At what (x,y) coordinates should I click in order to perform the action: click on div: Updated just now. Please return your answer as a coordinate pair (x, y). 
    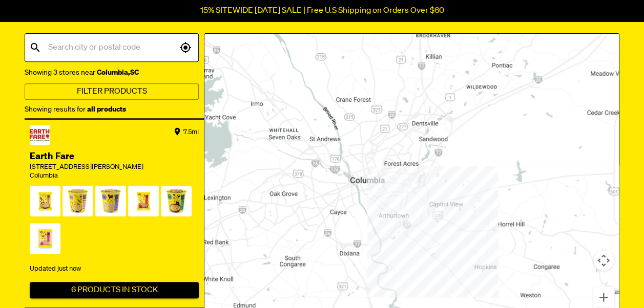
    Looking at the image, I should click on (114, 269).